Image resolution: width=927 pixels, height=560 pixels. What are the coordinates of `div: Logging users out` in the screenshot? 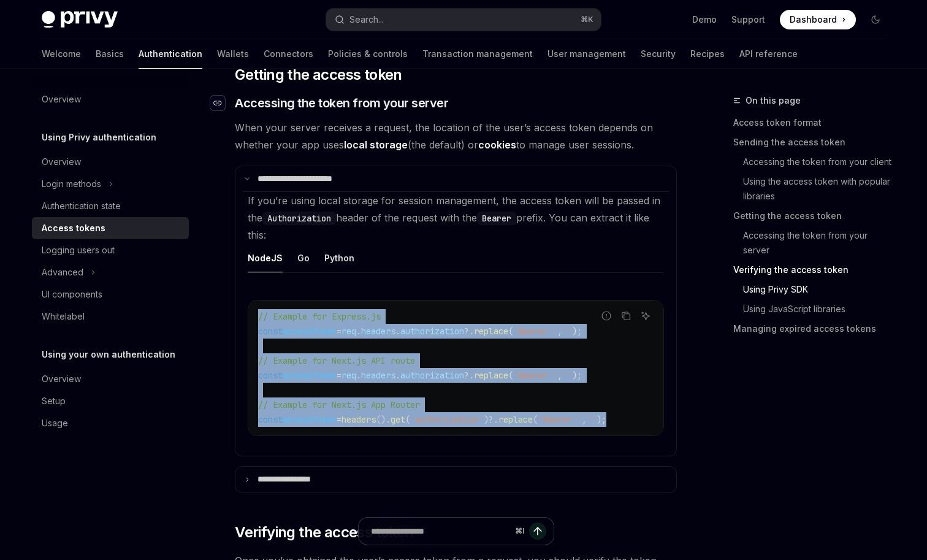 It's located at (77, 250).